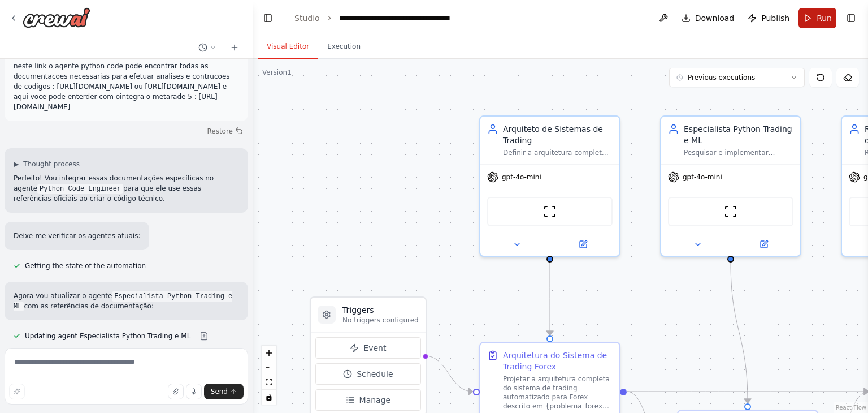  I want to click on span: Send, so click(219, 391).